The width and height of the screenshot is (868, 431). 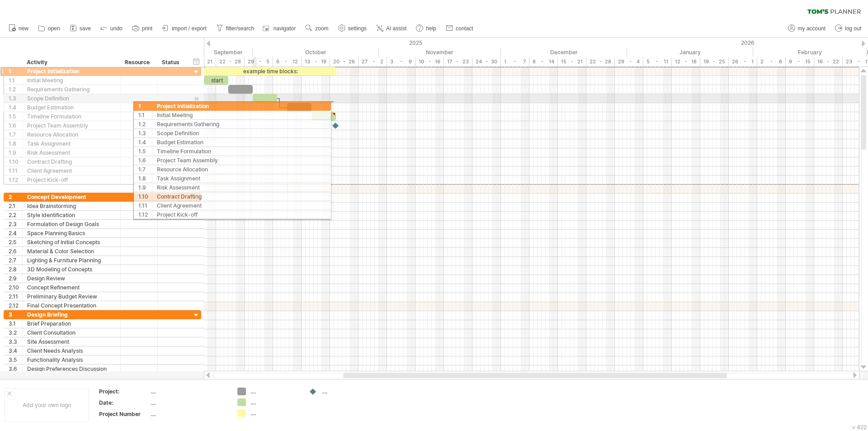 I want to click on div: Design Preferences Discussion, so click(x=71, y=369).